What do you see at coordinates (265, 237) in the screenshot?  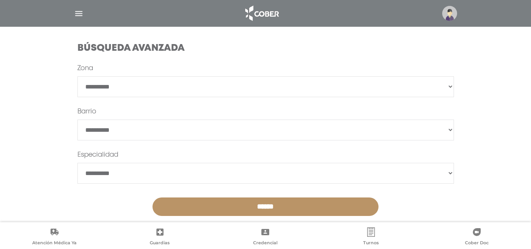 I see `a: Credencial` at bounding box center [265, 237].